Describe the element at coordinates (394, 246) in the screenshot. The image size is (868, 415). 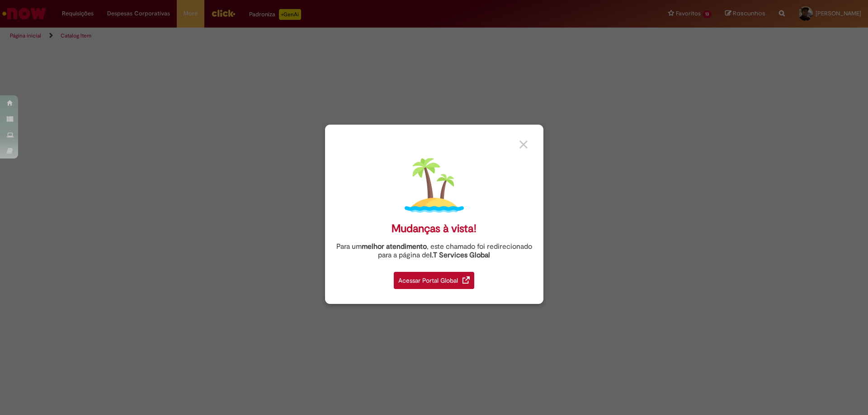
I see `strong: melhor atendimento` at that location.